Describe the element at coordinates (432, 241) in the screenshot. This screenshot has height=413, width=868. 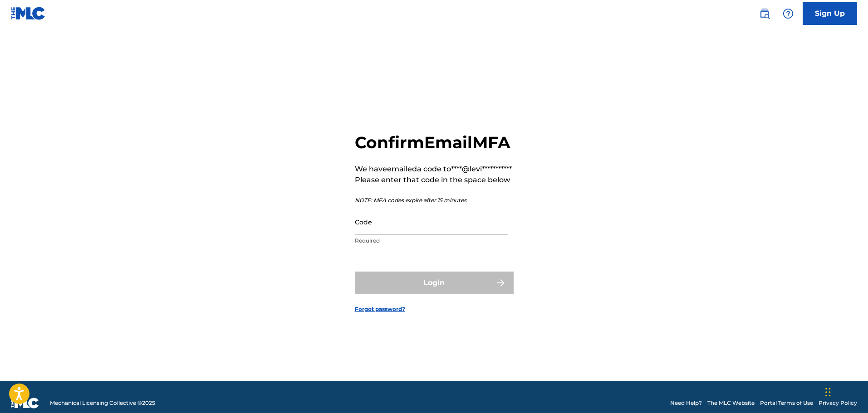
I see `p: Required` at that location.